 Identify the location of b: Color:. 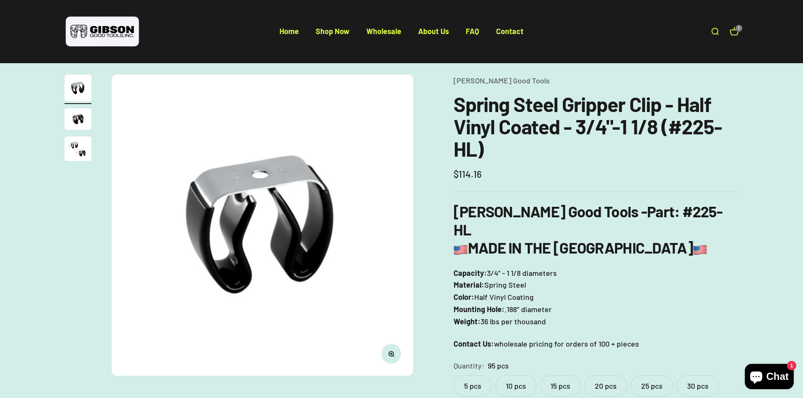
(463, 297).